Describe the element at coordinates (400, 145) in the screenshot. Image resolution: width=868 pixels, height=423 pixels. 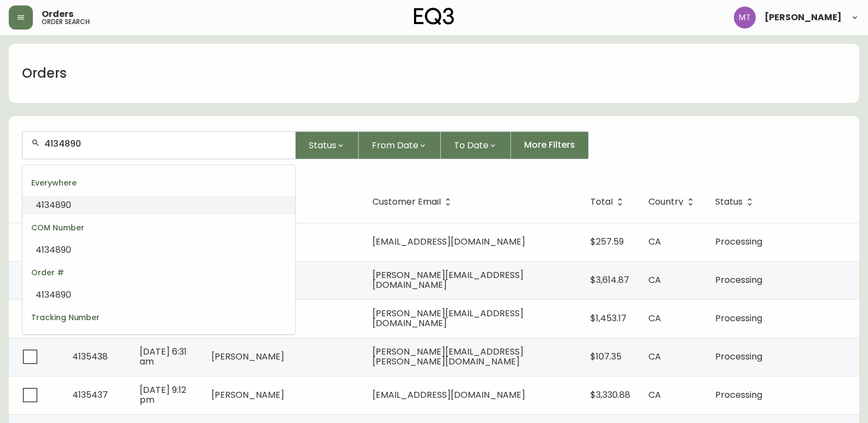
I see `button: From Date` at that location.